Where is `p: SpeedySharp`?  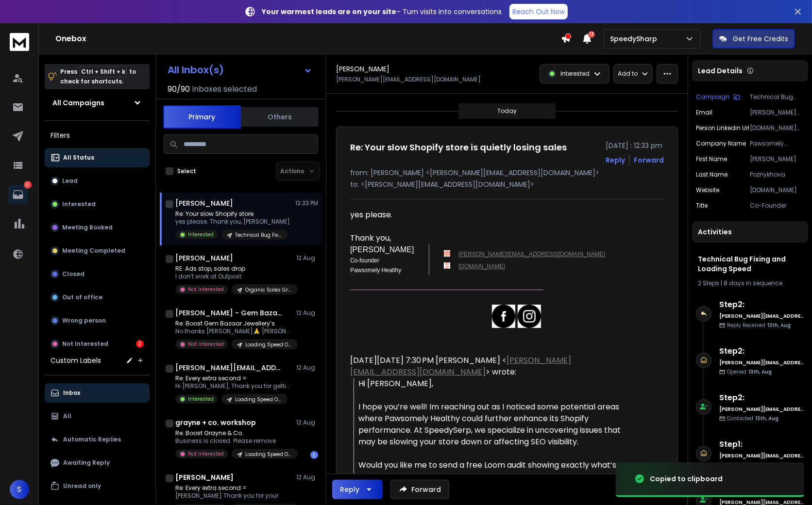
p: SpeedySharp is located at coordinates (635, 39).